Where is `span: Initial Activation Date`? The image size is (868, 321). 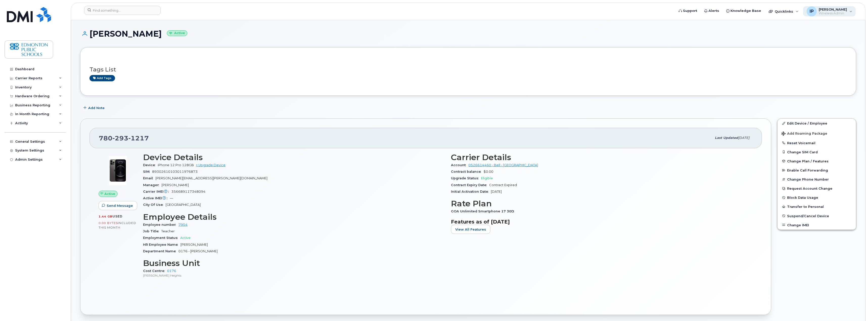
span: Initial Activation Date is located at coordinates (471, 192).